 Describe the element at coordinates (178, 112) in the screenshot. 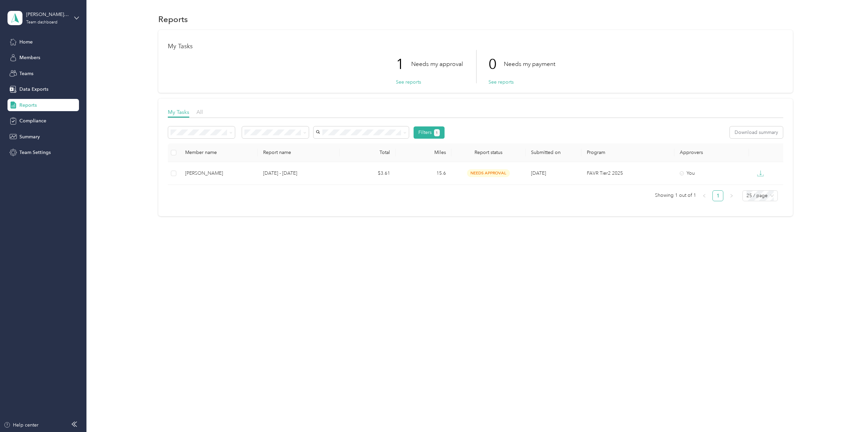

I see `span: My Tasks` at that location.